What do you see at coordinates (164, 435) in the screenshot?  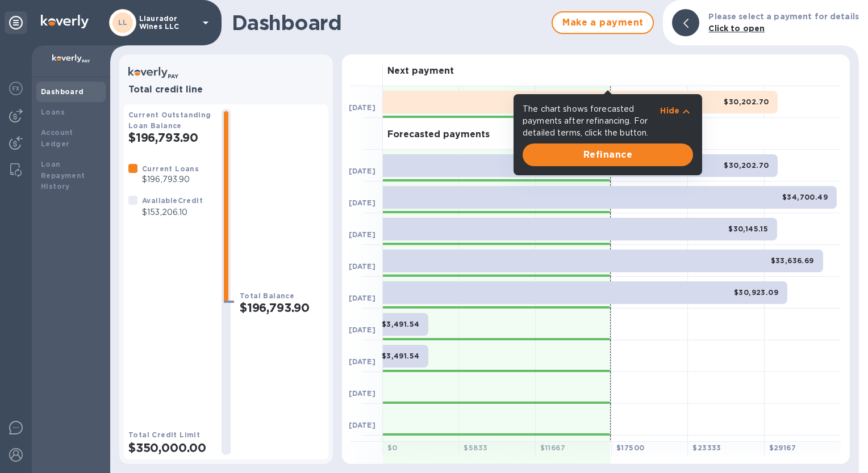 I see `b: Total Credit Limit` at bounding box center [164, 435].